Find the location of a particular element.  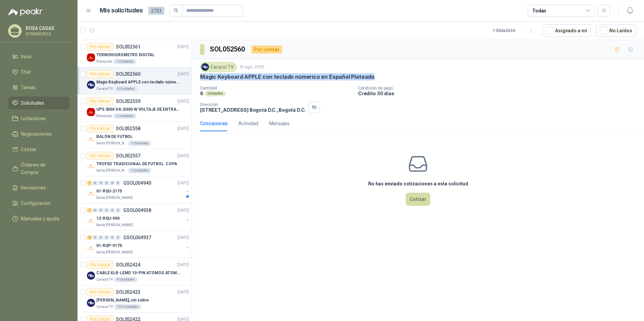

p: SOL052423 is located at coordinates (128, 292).